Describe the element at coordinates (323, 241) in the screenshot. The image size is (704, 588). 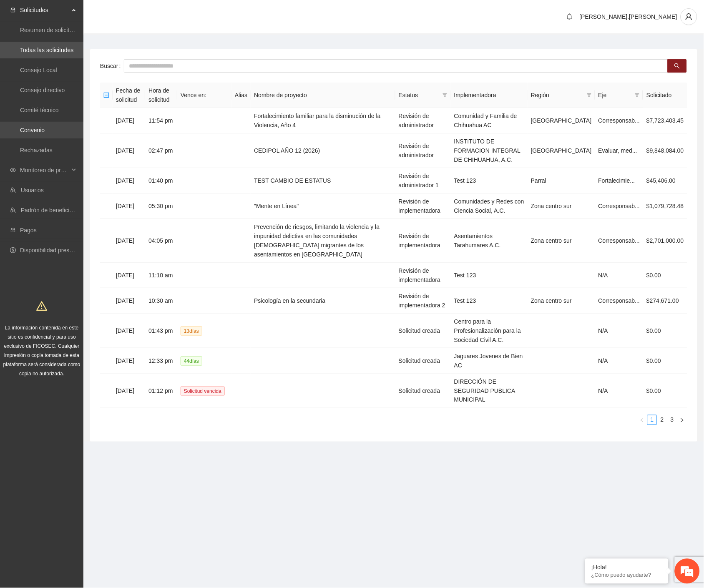
I see `td: Prevención de riesgos, limitando la violencia y la impunidad delictiva en las comunidades [DEMOGR...` at that location.